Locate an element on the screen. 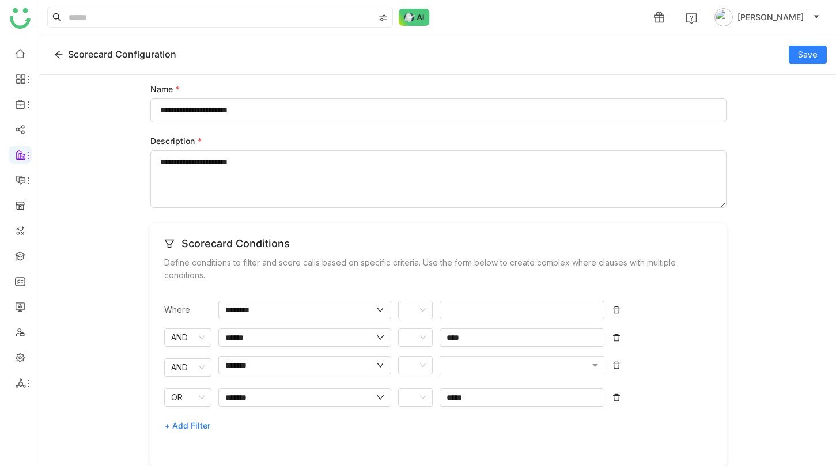  span: Where is located at coordinates (177, 309).